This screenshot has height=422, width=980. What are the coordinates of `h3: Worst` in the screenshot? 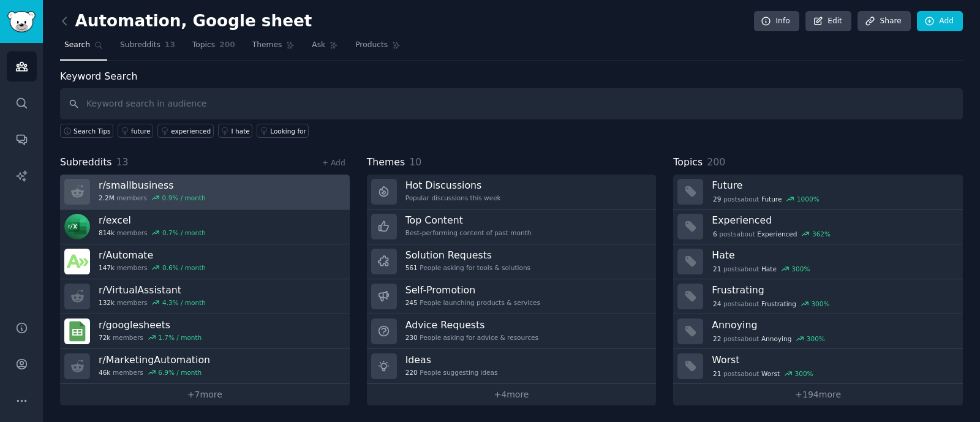 It's located at (833, 359).